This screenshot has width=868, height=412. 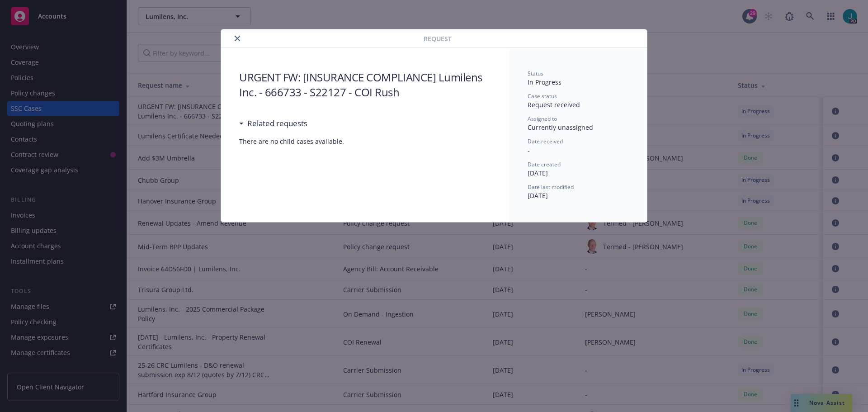 What do you see at coordinates (554, 105) in the screenshot?
I see `span: Request received` at bounding box center [554, 105].